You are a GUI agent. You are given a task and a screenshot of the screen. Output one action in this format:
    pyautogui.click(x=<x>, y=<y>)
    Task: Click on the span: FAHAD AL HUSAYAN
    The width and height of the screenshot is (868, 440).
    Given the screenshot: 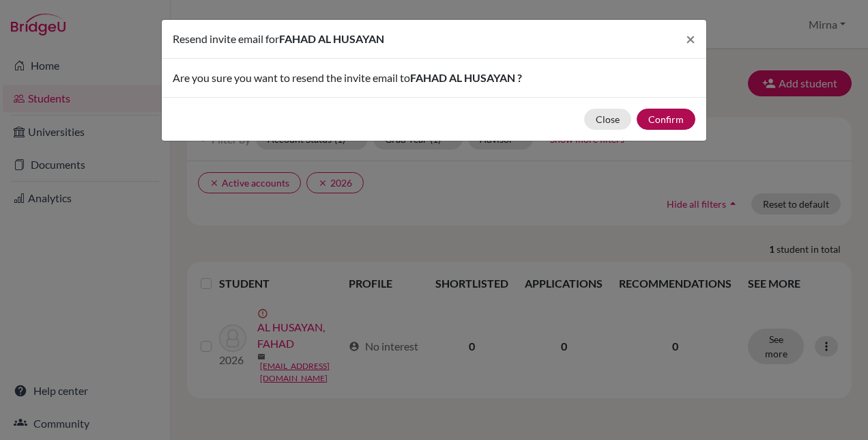 What is the action you would take?
    pyautogui.click(x=332, y=38)
    